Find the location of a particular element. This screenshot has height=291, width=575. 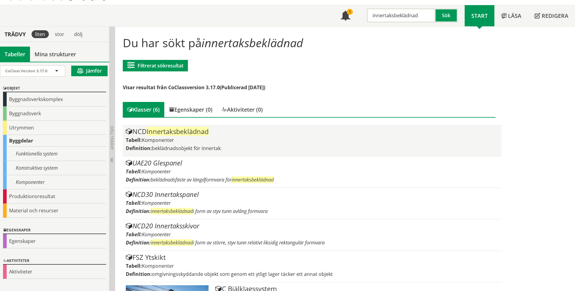

div: liten is located at coordinates (40, 34).